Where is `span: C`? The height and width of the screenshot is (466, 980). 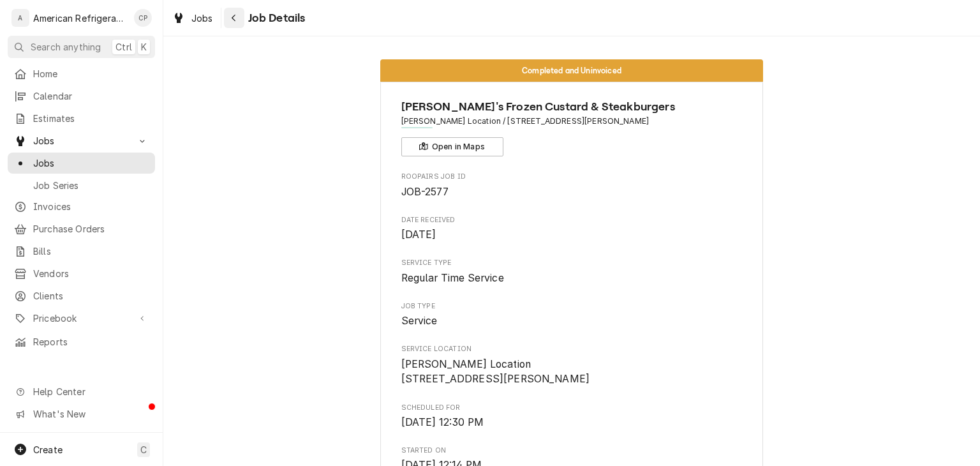 span: C is located at coordinates (144, 449).